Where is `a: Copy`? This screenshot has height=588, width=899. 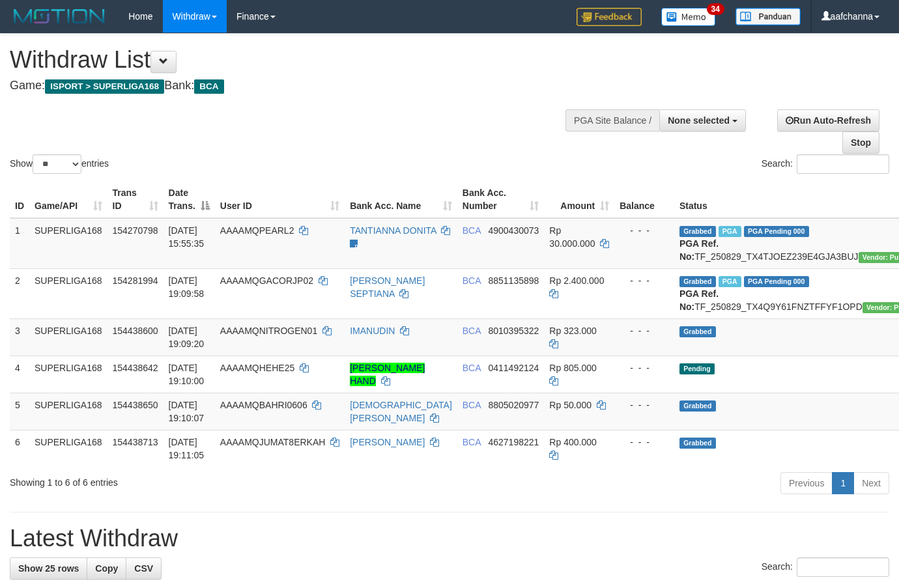
a: Copy is located at coordinates (106, 568).